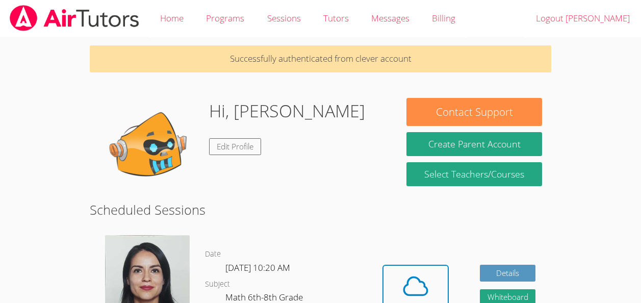 The height and width of the screenshot is (303, 641). I want to click on a: Edit Profile, so click(235, 146).